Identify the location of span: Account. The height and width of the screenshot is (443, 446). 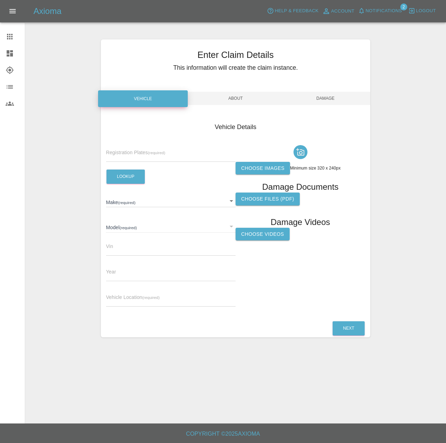
(343, 11).